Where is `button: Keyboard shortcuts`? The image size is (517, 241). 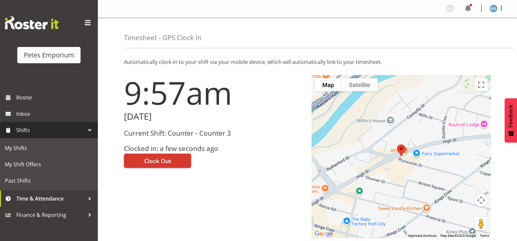
button: Keyboard shortcuts is located at coordinates (423, 236).